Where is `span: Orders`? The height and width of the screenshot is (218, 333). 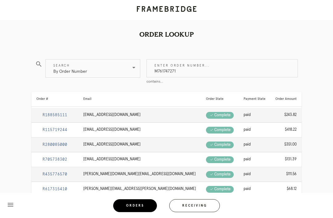
span: Orders is located at coordinates (135, 206).